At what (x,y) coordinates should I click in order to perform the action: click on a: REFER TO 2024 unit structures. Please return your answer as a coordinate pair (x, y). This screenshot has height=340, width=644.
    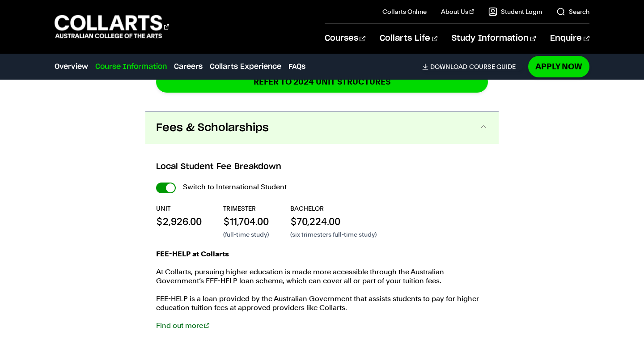
    Looking at the image, I should click on (322, 82).